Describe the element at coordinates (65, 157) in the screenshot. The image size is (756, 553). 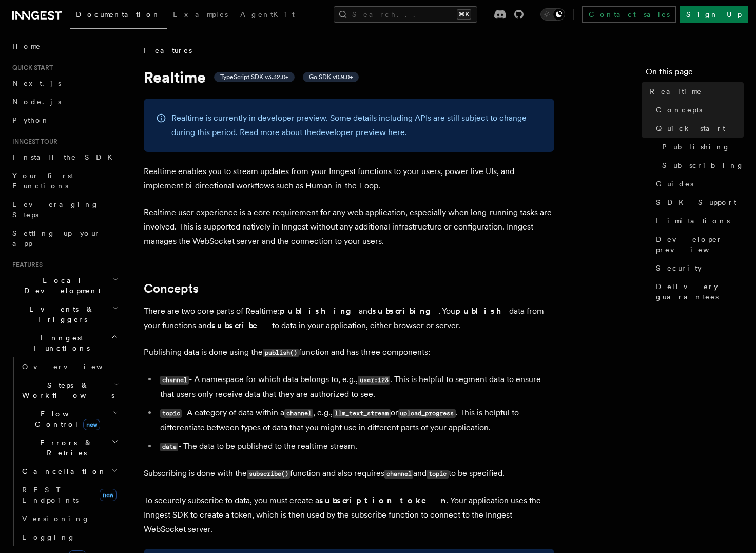
I see `a: Install the SDK` at that location.